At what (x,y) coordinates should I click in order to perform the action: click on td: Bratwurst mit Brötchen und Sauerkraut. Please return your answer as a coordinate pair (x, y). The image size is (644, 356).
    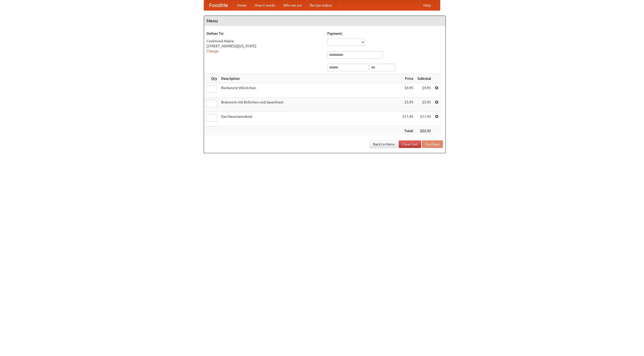
    Looking at the image, I should click on (310, 105).